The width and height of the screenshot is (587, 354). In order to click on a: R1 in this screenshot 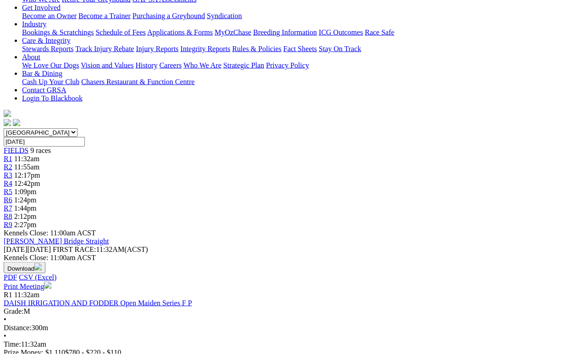, I will do `click(8, 159)`.